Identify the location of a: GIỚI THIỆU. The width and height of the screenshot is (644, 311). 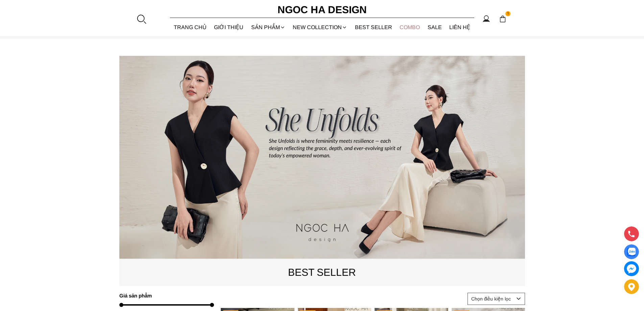
(229, 27).